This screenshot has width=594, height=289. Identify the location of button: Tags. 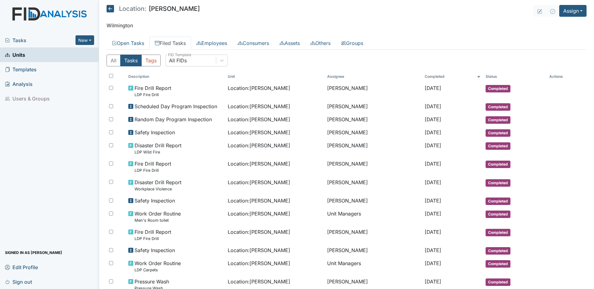
(151, 61).